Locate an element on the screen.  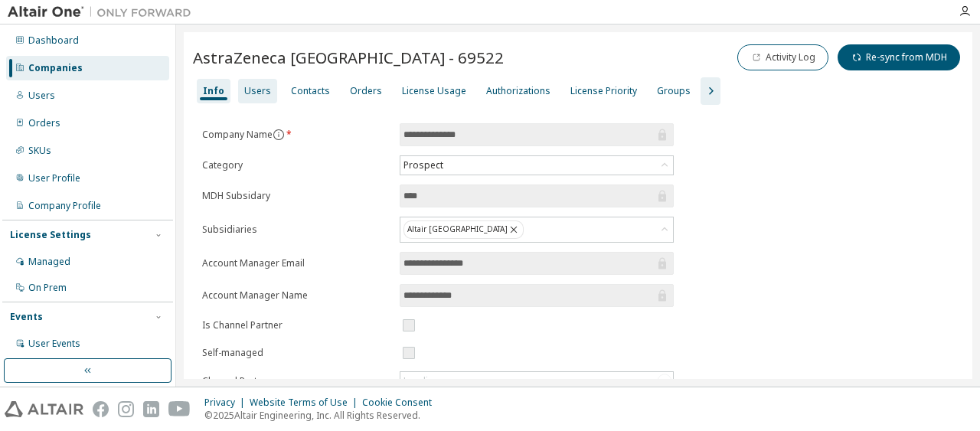
label: Account Manager Name is located at coordinates (296, 295).